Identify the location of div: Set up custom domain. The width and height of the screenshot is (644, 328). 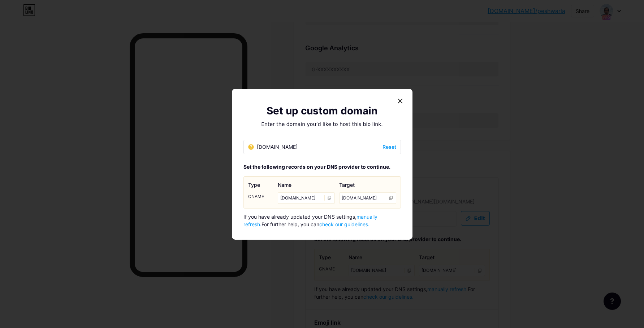
(322, 111).